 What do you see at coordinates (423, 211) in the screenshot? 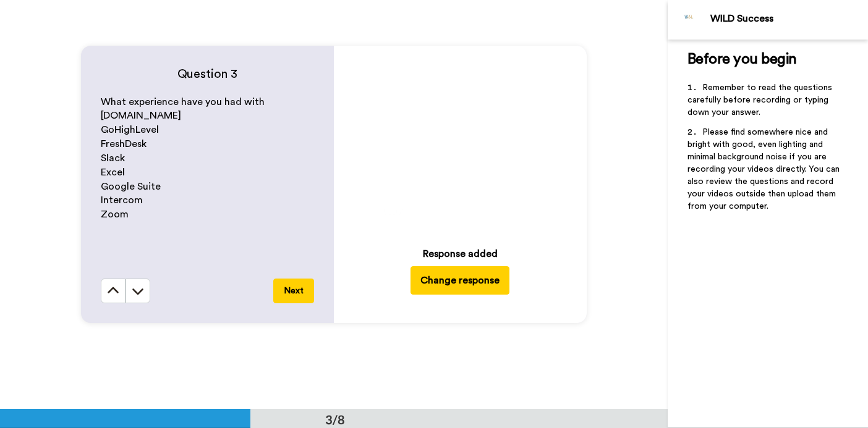
I see `span: 0:54` at bounding box center [423, 211].